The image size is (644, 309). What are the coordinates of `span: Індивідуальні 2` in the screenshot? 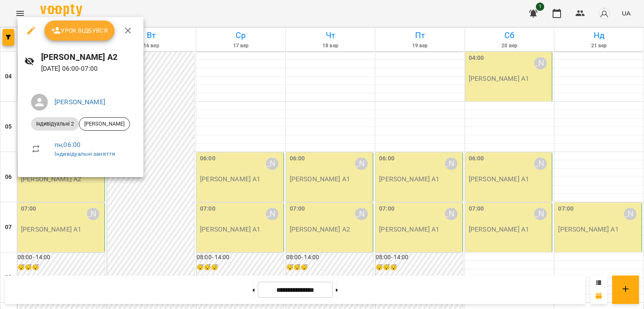 It's located at (55, 124).